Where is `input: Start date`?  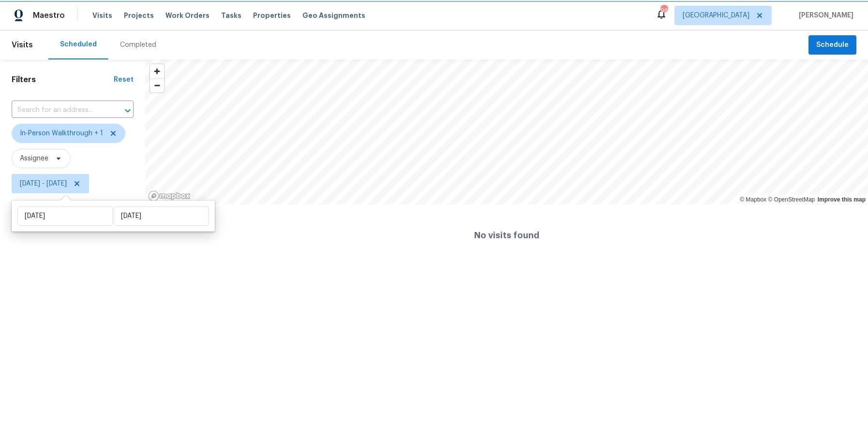
input: Start date is located at coordinates (65, 216).